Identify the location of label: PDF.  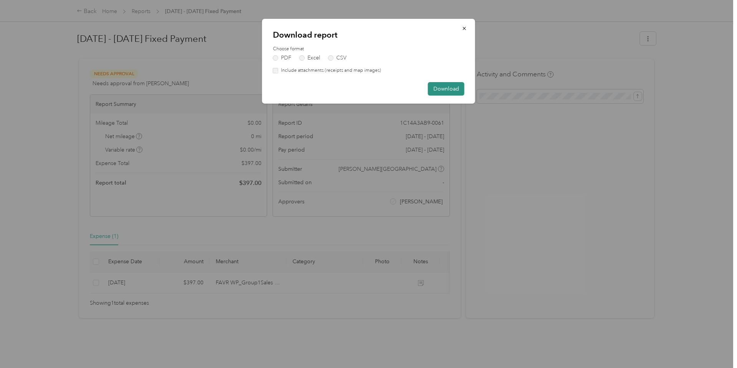
(282, 58).